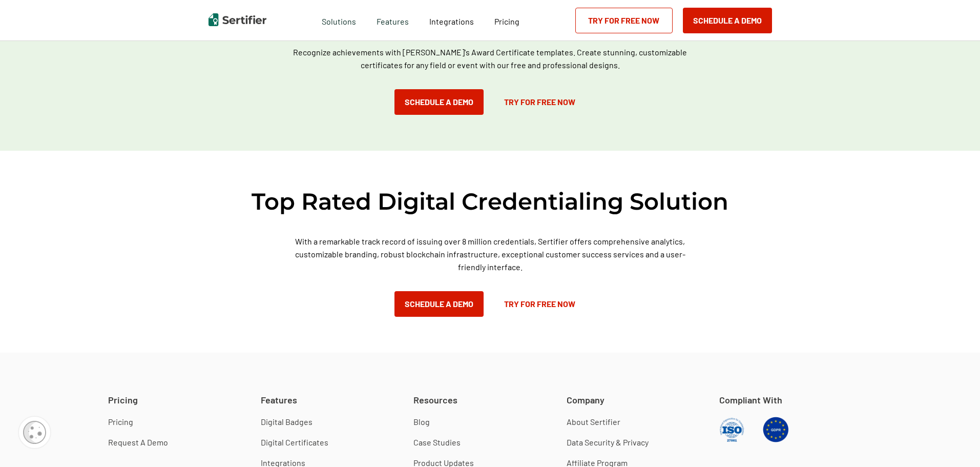  Describe the element at coordinates (490, 254) in the screenshot. I see `p: With a remarkable track record of issuing over 8 million credentials, Sertifier offers comprehens...` at that location.